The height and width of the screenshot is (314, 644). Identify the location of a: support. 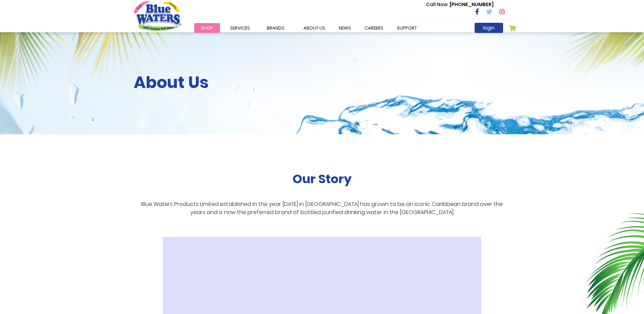
(407, 28).